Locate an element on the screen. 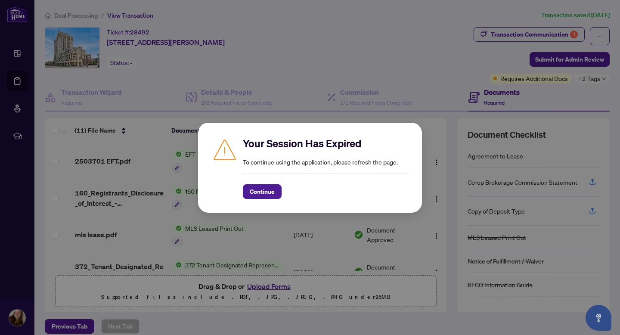 The height and width of the screenshot is (335, 620). span: Continue is located at coordinates (262, 192).